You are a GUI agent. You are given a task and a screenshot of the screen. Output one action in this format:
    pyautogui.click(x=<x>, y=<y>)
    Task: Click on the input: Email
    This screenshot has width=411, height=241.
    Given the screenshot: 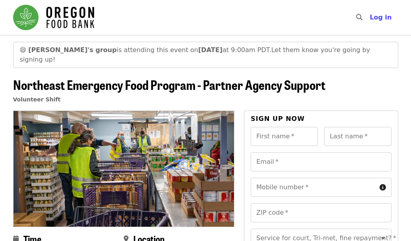 What is the action you would take?
    pyautogui.click(x=321, y=162)
    